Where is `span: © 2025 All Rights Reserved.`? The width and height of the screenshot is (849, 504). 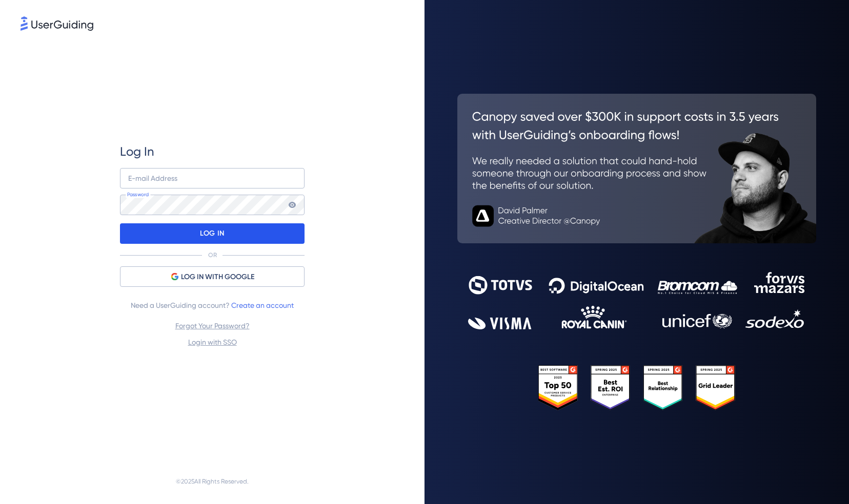 span: © 2025 All Rights Reserved. is located at coordinates (212, 481).